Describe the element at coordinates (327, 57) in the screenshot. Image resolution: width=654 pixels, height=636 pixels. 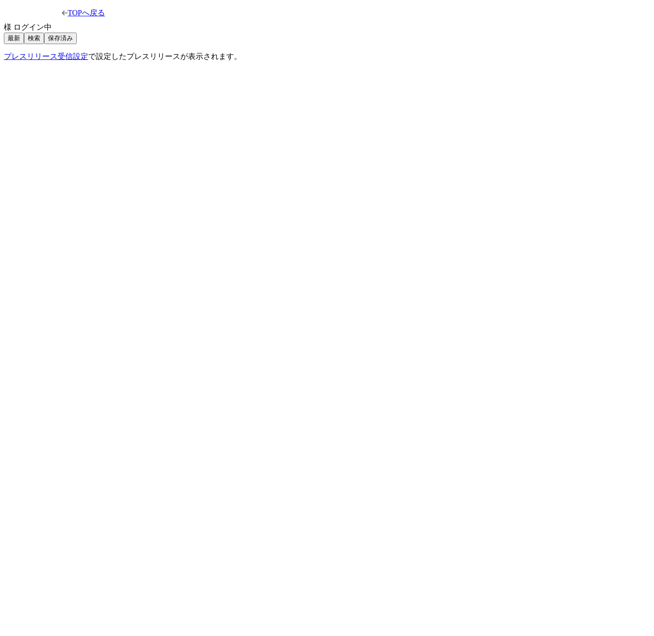
I see `p: で設定したプレスリリースが表示されます。` at that location.